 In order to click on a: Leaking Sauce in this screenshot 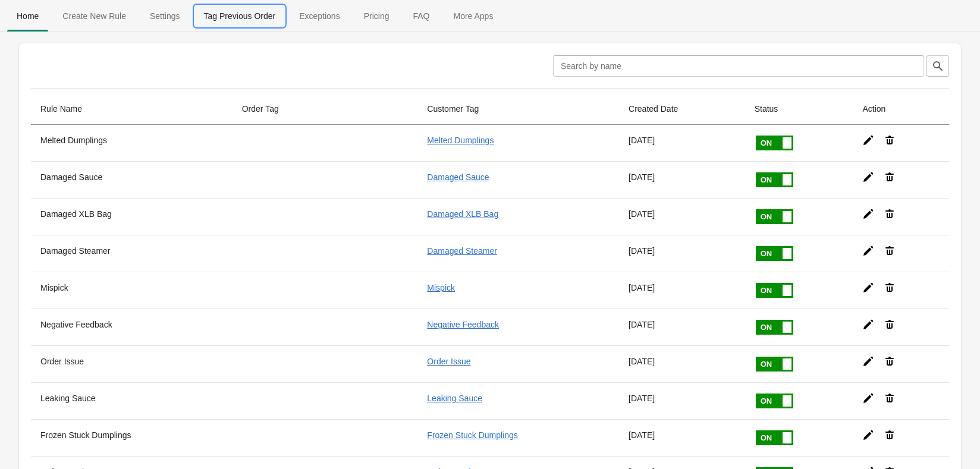, I will do `click(454, 399)`.